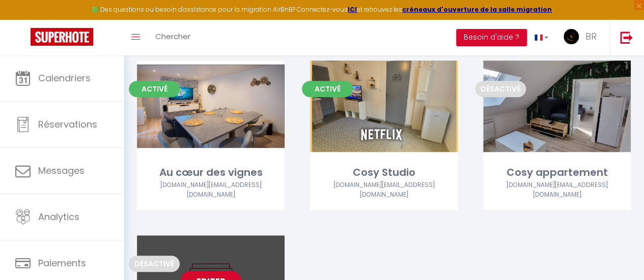  Describe the element at coordinates (61, 171) in the screenshot. I see `span: Messages` at that location.